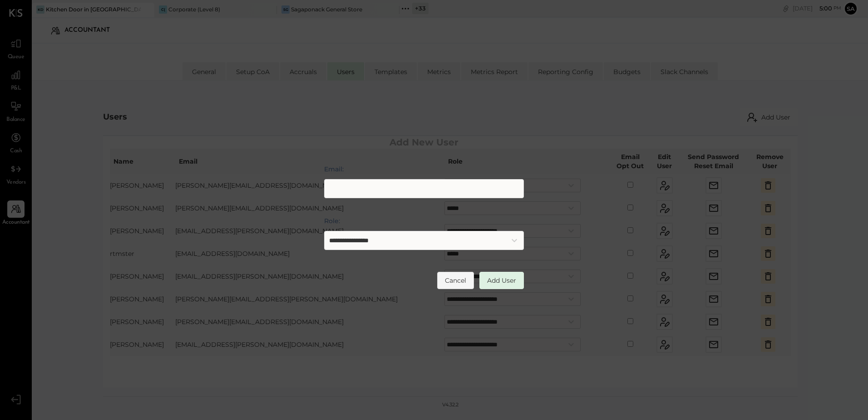 The image size is (868, 420). What do you see at coordinates (424, 142) in the screenshot?
I see `h2: Add New User` at bounding box center [424, 142].